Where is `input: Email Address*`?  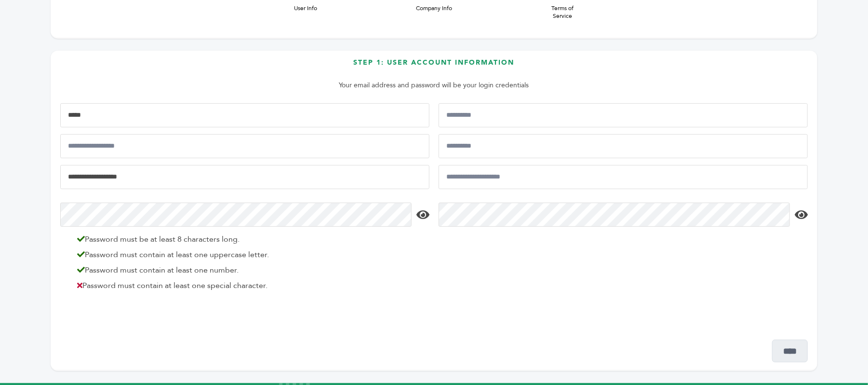
input: Email Address* is located at coordinates (245, 176).